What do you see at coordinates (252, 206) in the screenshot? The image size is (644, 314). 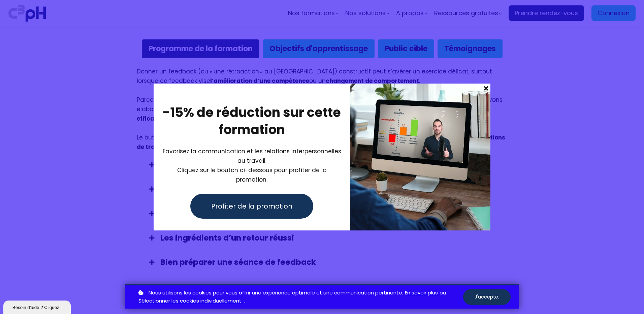 I see `button: Profiter de la promotion` at bounding box center [252, 206].